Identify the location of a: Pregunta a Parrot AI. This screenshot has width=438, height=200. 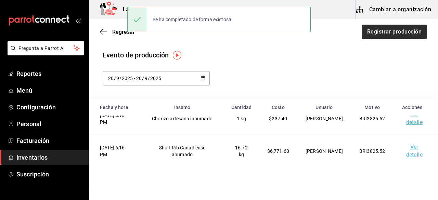
(44, 53).